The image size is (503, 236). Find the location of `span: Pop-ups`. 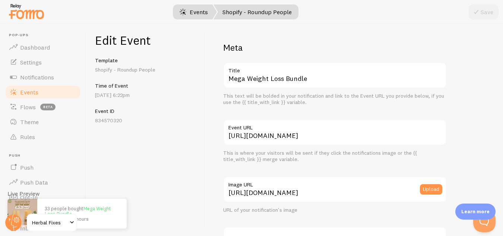

span: Pop-ups is located at coordinates (45, 35).